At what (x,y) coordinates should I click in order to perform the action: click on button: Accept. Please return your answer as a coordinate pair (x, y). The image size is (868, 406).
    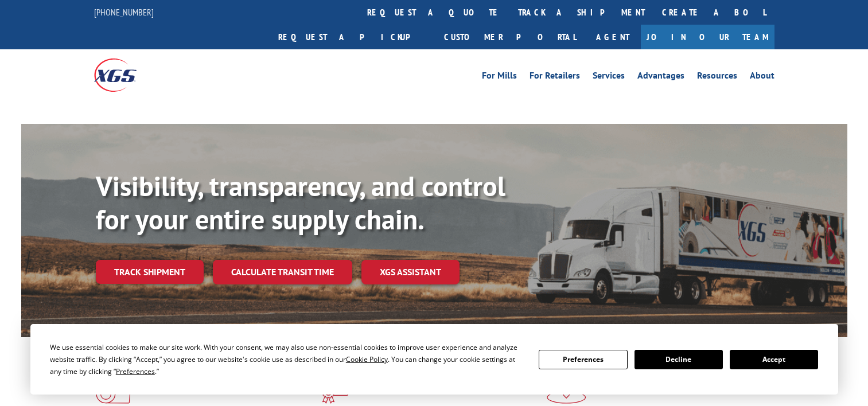
    Looking at the image, I should click on (774, 360).